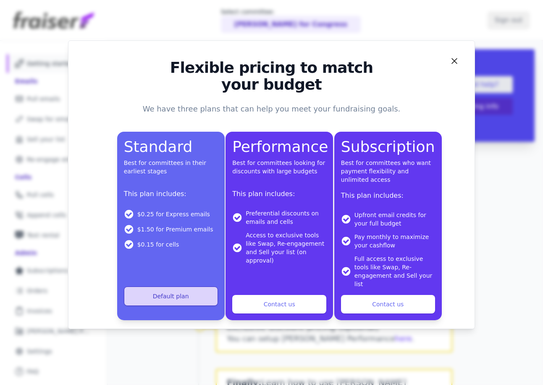  Describe the element at coordinates (171, 296) in the screenshot. I see `button: Default plan` at that location.